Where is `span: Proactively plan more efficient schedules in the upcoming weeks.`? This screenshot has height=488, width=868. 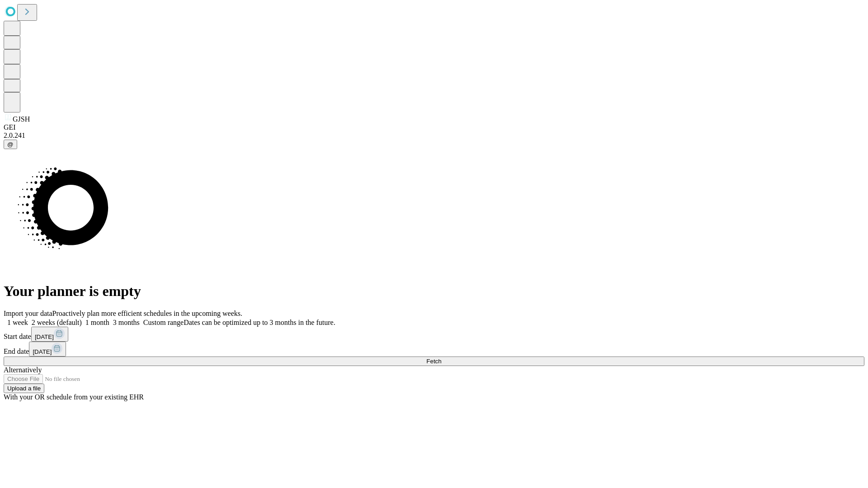 span: Proactively plan more efficient schedules in the upcoming weeks. is located at coordinates (147, 313).